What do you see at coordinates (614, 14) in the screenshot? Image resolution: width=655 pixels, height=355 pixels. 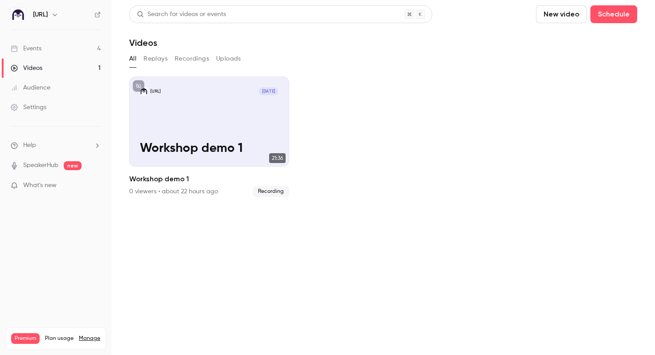 I see `button: Schedule` at bounding box center [614, 14].